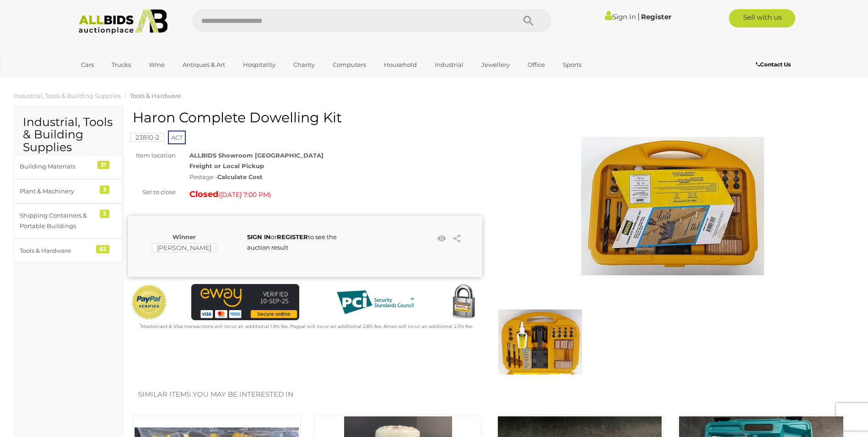 The width and height of the screenshot is (868, 437). Describe the element at coordinates (68, 166) in the screenshot. I see `a: Building Materials 31` at that location.